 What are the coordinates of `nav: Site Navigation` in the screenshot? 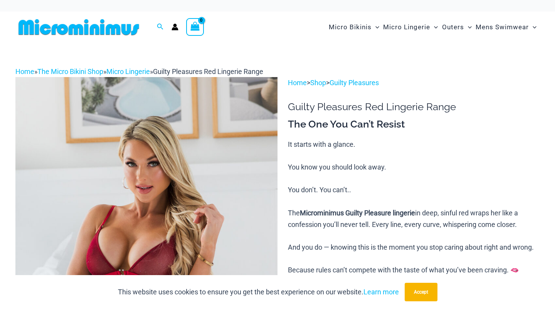 It's located at (432, 27).